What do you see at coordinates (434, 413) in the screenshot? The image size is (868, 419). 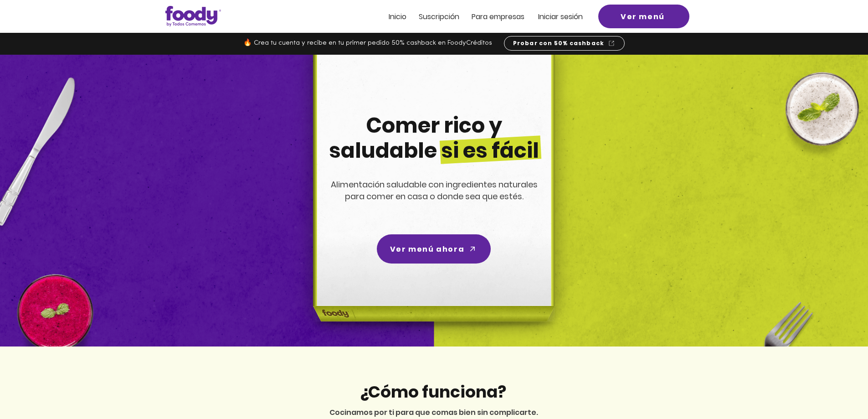 I see `span: Cocinamos por ti para que comas bien sin complicarte.` at bounding box center [434, 413].